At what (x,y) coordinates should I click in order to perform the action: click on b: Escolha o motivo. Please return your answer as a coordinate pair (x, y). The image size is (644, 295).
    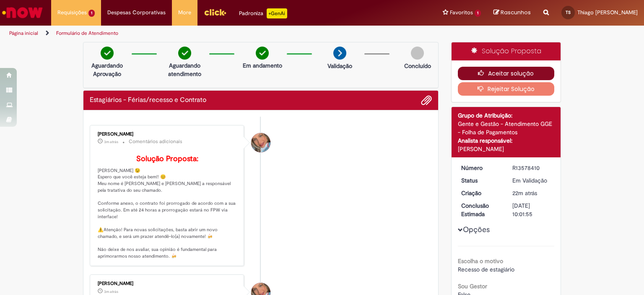
    Looking at the image, I should click on (481, 261).